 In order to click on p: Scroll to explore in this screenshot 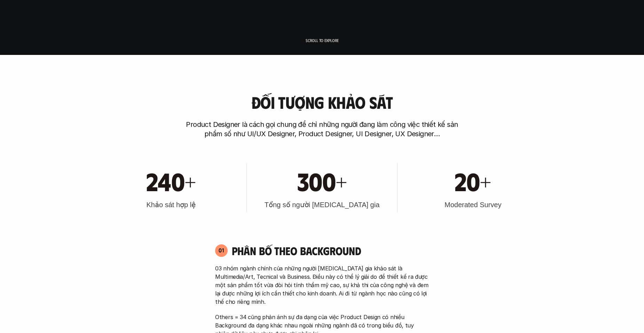, I will do `click(322, 40)`.